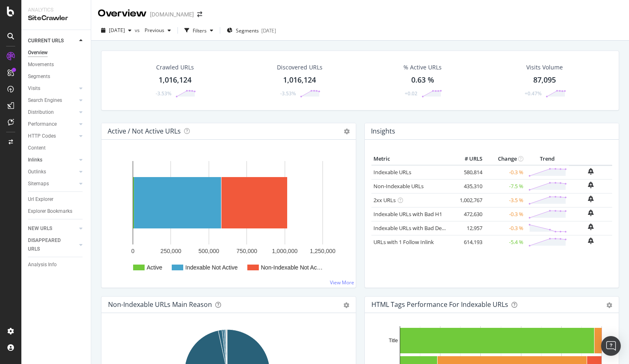  Describe the element at coordinates (52, 100) in the screenshot. I see `a: Search Engines` at that location.